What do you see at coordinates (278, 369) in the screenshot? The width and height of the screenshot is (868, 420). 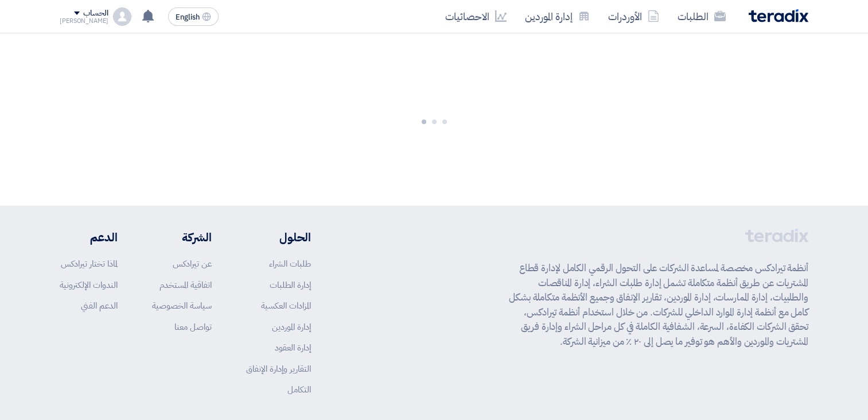 I see `a: التقارير وإدارة الإنفاق` at bounding box center [278, 369].